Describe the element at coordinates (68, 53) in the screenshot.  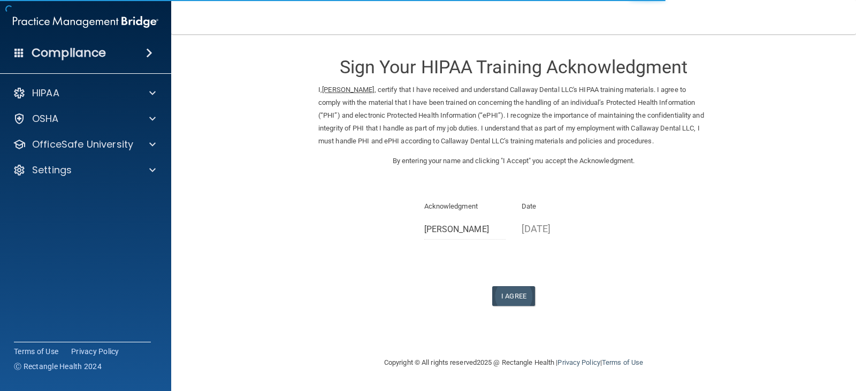
I see `h4: Compliance` at that location.